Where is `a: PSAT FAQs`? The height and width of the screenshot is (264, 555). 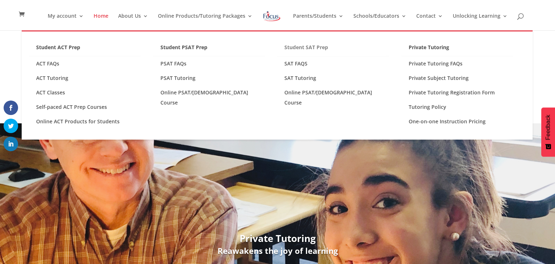
a: PSAT FAQs is located at coordinates (209, 64).